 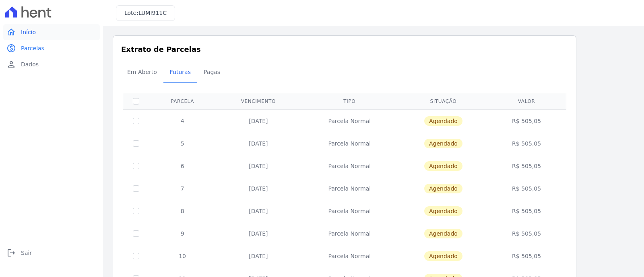 What do you see at coordinates (212, 73) in the screenshot?
I see `a: Pagas` at bounding box center [212, 73].